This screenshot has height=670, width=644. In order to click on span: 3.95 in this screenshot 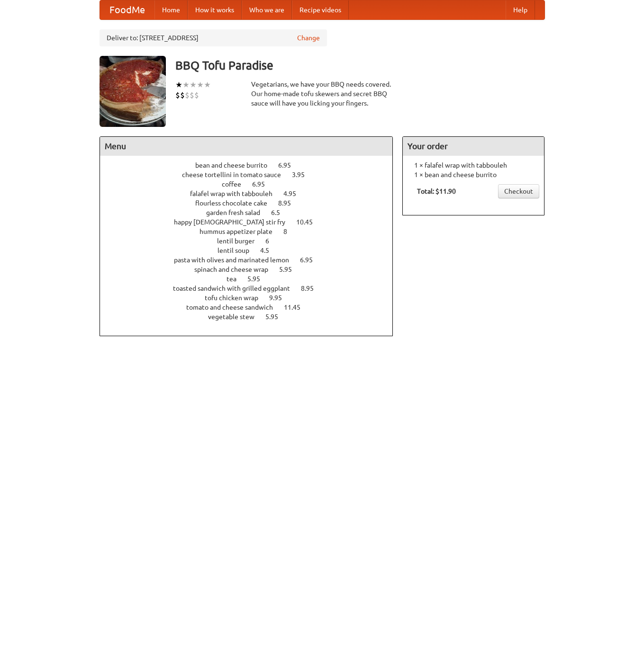, I will do `click(303, 174)`.